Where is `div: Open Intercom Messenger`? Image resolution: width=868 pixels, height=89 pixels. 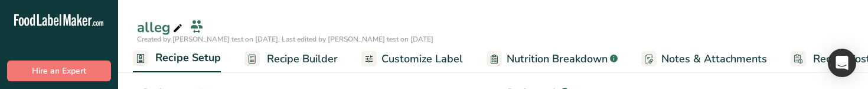
div: Open Intercom Messenger is located at coordinates (842, 63).